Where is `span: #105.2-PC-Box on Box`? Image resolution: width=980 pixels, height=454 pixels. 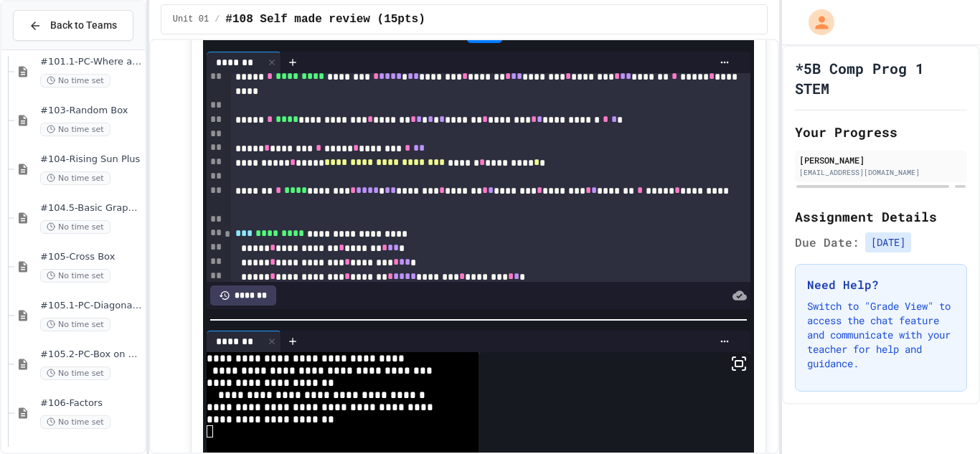
span: #105.2-PC-Box on Box is located at coordinates (91, 355).